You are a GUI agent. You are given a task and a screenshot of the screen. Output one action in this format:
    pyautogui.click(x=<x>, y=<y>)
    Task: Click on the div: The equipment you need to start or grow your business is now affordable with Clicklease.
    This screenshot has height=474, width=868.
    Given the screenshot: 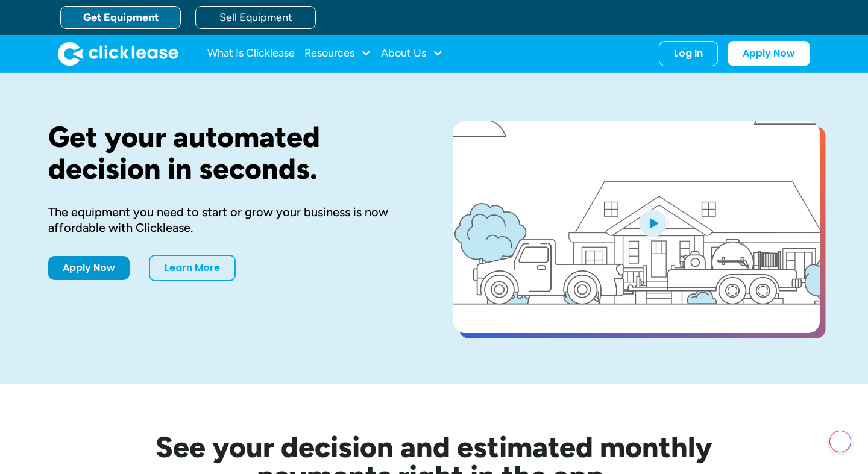 What is the action you would take?
    pyautogui.click(x=231, y=220)
    